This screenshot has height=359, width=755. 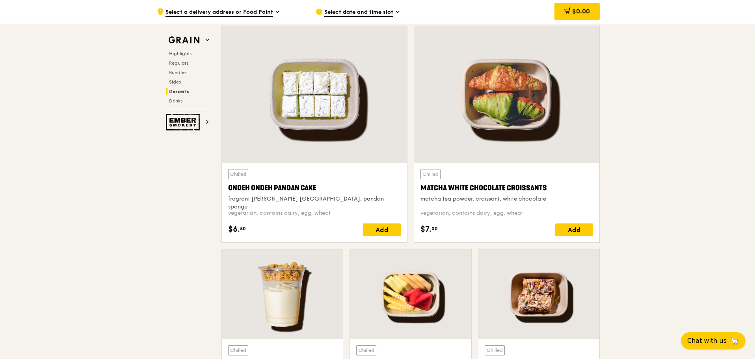 I want to click on span: Bundles, so click(x=178, y=73).